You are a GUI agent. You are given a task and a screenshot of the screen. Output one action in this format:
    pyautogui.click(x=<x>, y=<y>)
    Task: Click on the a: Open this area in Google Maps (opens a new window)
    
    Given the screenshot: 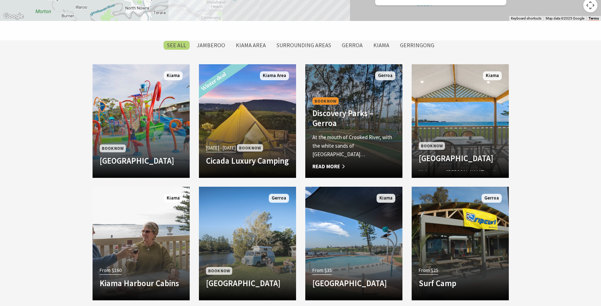 What is the action you would take?
    pyautogui.click(x=13, y=16)
    